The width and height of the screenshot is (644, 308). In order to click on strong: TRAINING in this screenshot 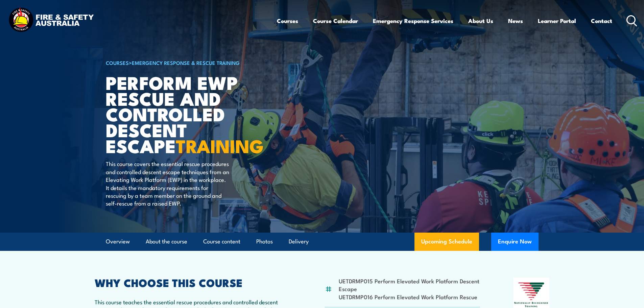, I will do `click(220, 145)`.